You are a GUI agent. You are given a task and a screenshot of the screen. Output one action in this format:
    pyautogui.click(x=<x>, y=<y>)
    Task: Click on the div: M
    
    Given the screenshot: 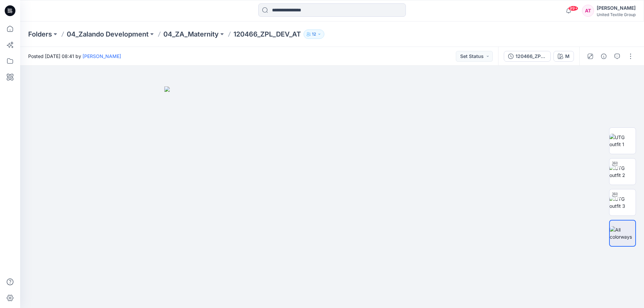 What is the action you would take?
    pyautogui.click(x=567, y=56)
    